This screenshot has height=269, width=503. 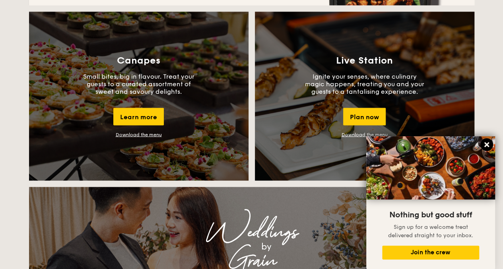 I want to click on h3: Live Station, so click(x=364, y=60).